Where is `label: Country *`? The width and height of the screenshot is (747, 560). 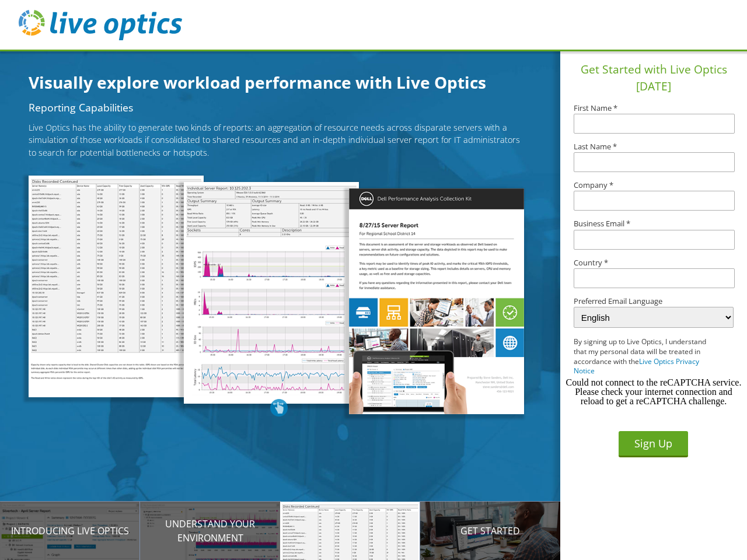
label: Country * is located at coordinates (653, 262).